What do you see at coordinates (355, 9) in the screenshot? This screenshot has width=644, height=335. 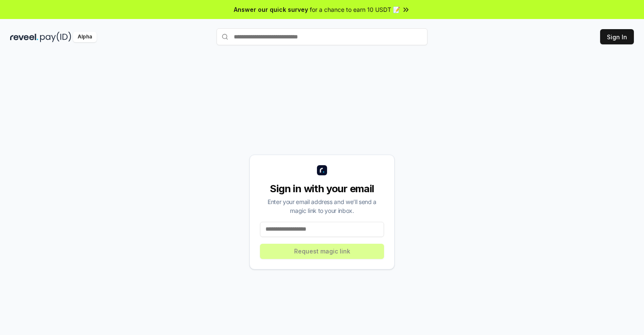 I see `span: for a chance to earn 10 USDT 📝` at bounding box center [355, 9].